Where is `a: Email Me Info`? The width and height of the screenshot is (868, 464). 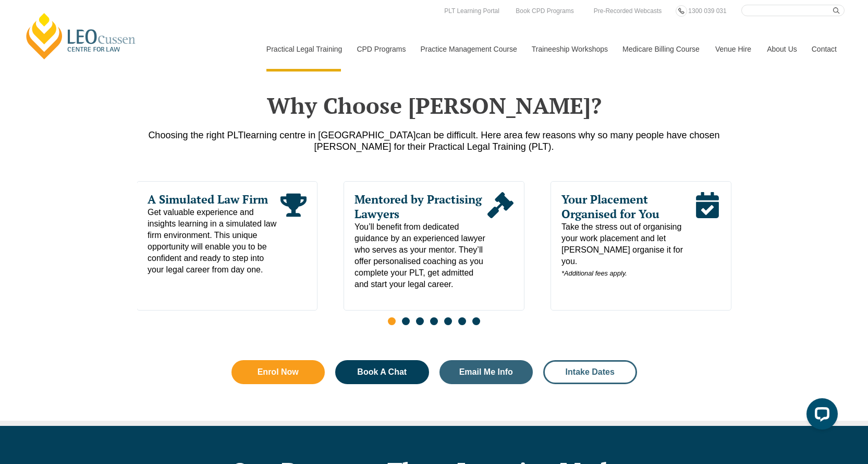 a: Email Me Info is located at coordinates (487, 372).